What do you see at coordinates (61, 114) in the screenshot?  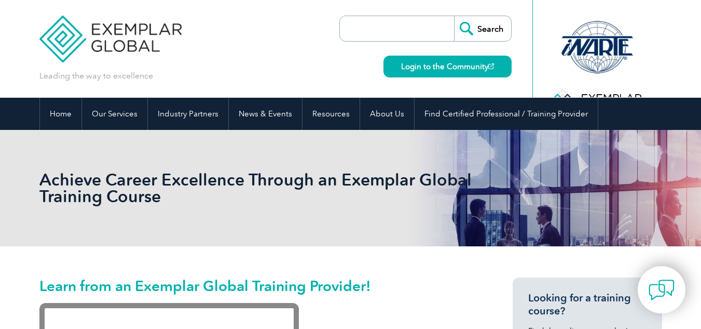 I see `a: Home` at bounding box center [61, 114].